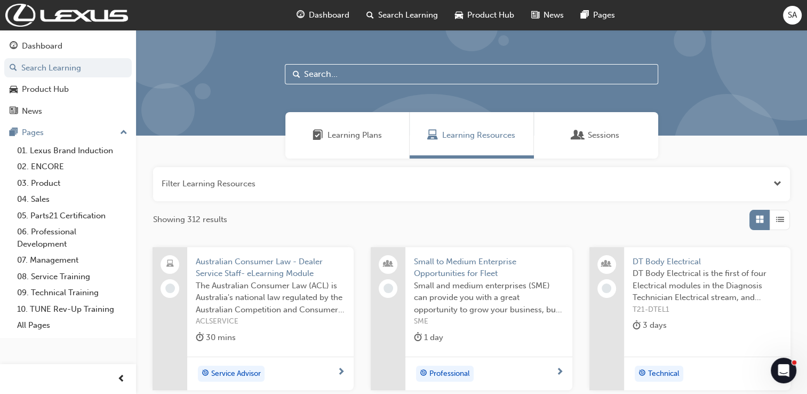 This screenshot has height=394, width=807. I want to click on a: 01. Lexus Brand Induction, so click(72, 150).